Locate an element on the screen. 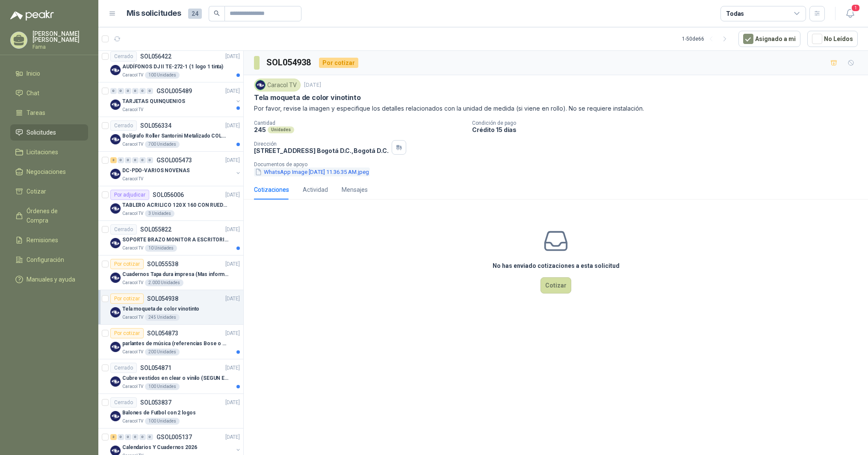 This screenshot has height=455, width=868. div: 1 - 50 de 66 is located at coordinates (706, 39).